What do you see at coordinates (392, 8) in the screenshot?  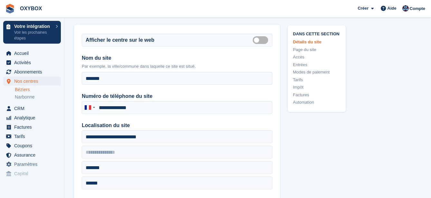 I see `span: Aide` at bounding box center [392, 8].